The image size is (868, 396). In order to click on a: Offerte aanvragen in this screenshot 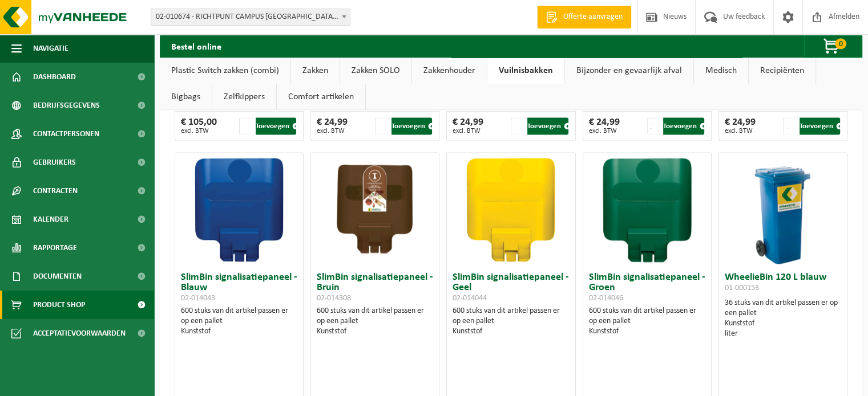, I will do `click(584, 17)`.